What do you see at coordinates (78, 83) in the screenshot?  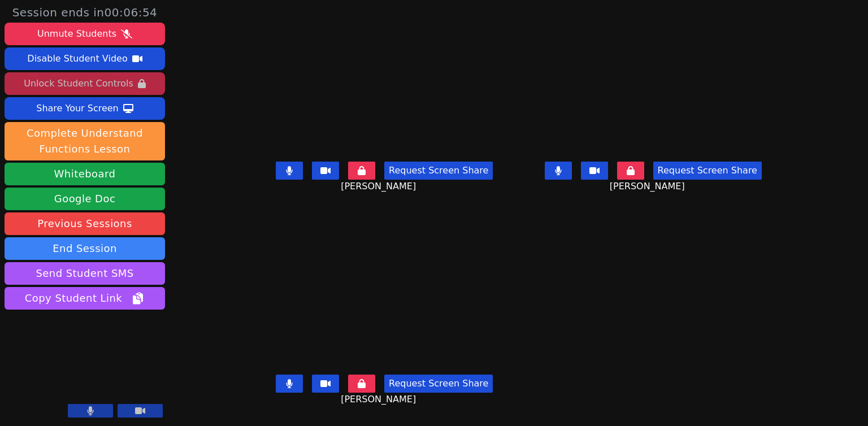 I see `div: Unlock Student Controls` at bounding box center [78, 83].